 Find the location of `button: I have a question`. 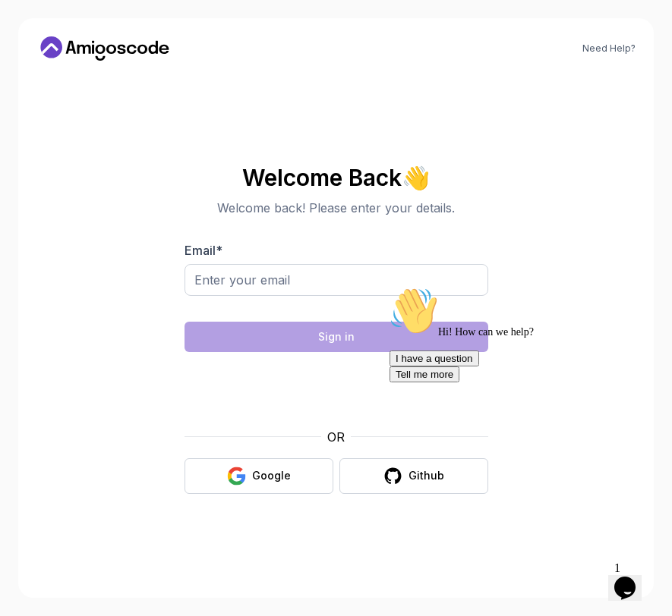

button: I have a question is located at coordinates (51, 77).